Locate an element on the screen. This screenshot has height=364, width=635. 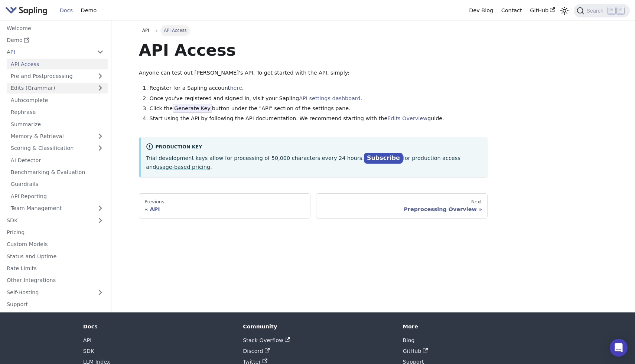
a: Welcome is located at coordinates (55, 28).